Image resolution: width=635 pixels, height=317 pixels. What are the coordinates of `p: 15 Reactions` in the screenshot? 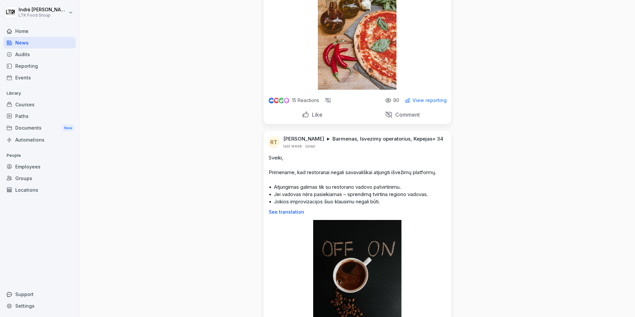 It's located at (306, 100).